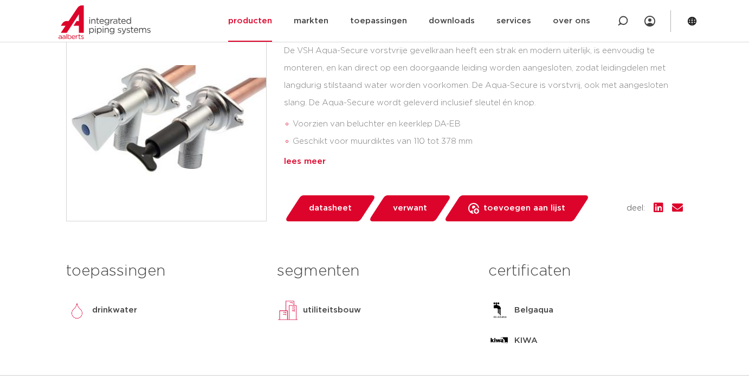  I want to click on a: datasheet, so click(330, 208).